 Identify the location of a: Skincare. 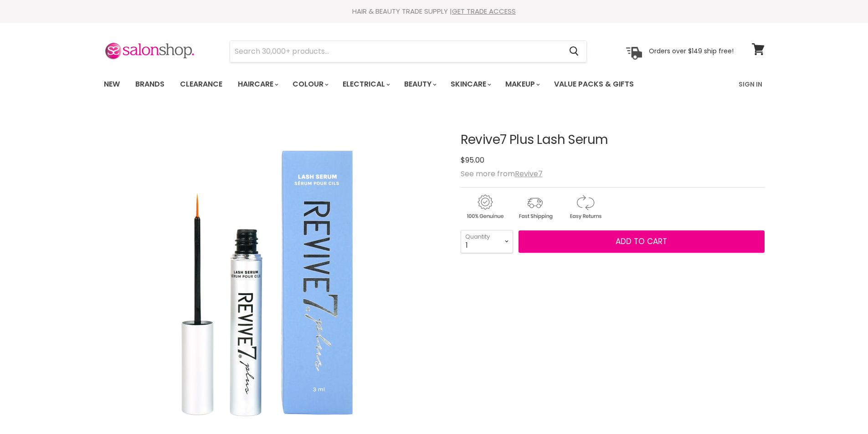
(471, 85).